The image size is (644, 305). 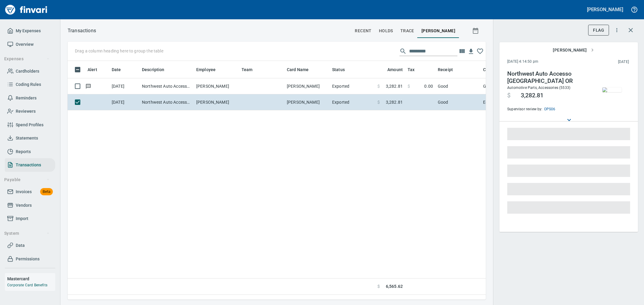 I want to click on span: Supervisor review by:, so click(x=548, y=109).